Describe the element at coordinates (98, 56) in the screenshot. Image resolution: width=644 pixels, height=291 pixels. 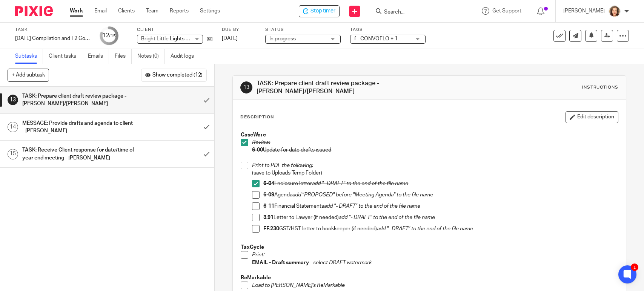
I see `a: Emails` at that location.